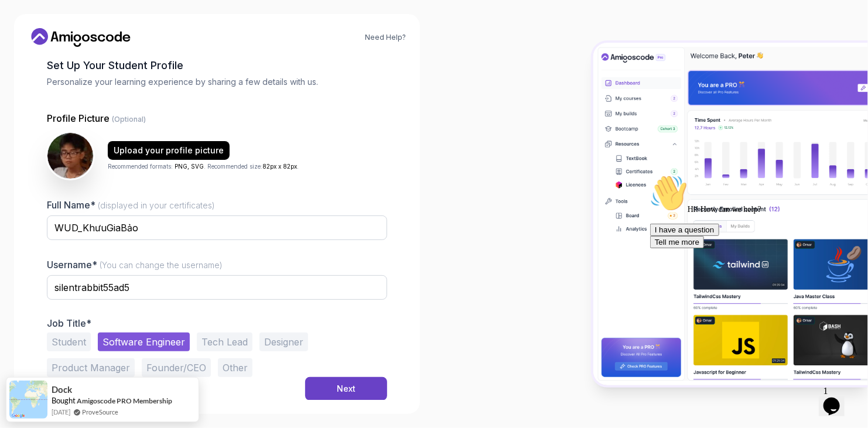 This screenshot has height=428, width=868. I want to click on input: Enter your Username, so click(217, 288).